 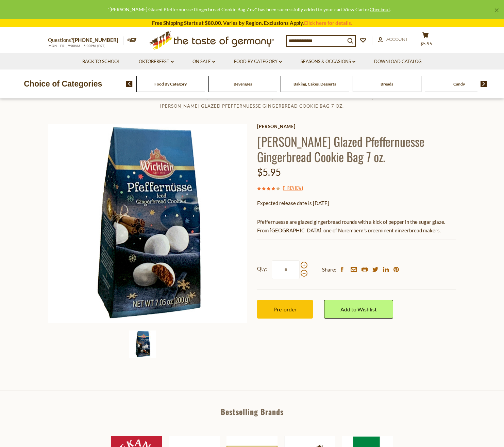 I want to click on span: Beverages, so click(x=243, y=84).